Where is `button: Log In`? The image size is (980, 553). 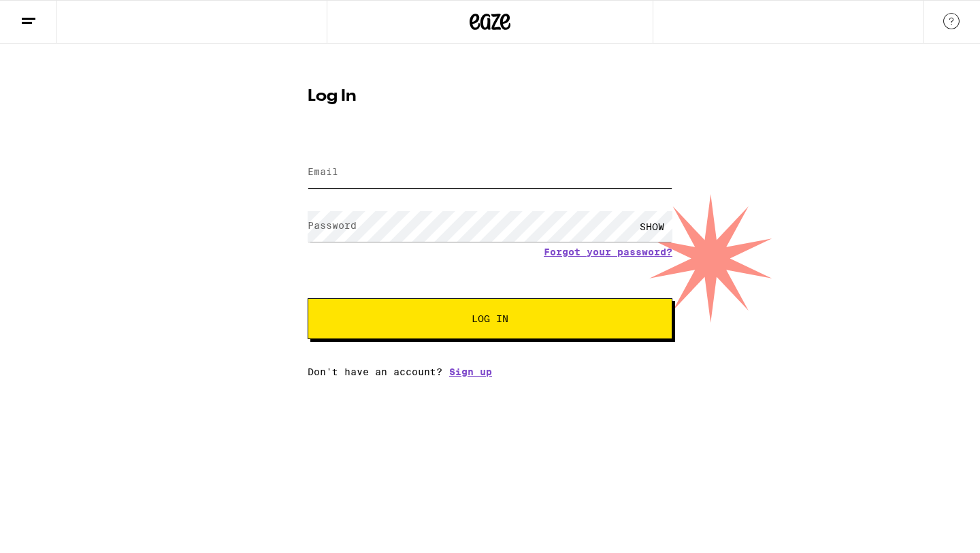 button: Log In is located at coordinates (490, 319).